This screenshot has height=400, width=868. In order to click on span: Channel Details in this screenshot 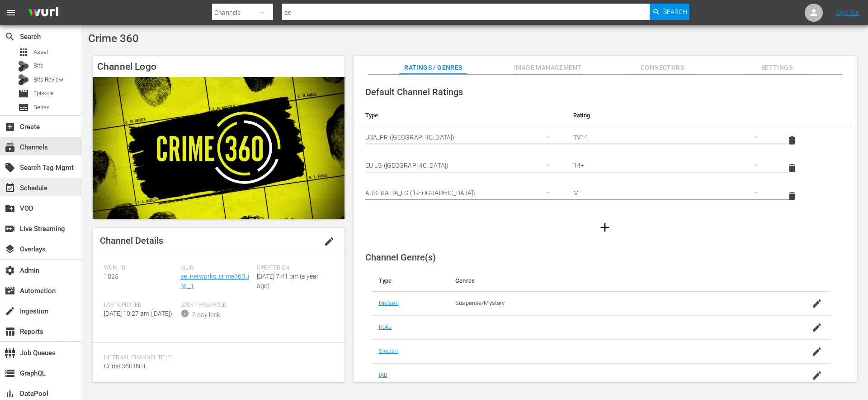, I will do `click(131, 241)`.